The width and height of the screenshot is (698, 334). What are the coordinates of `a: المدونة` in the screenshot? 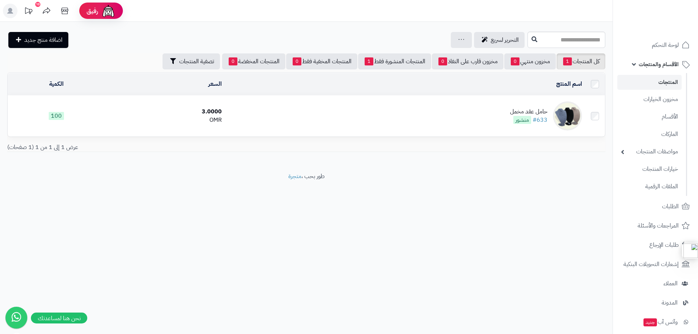 It's located at (656, 303).